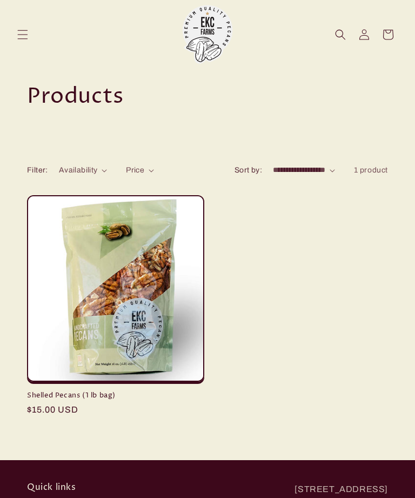 The width and height of the screenshot is (415, 498). Describe the element at coordinates (23, 35) in the screenshot. I see `summary: Menu` at that location.